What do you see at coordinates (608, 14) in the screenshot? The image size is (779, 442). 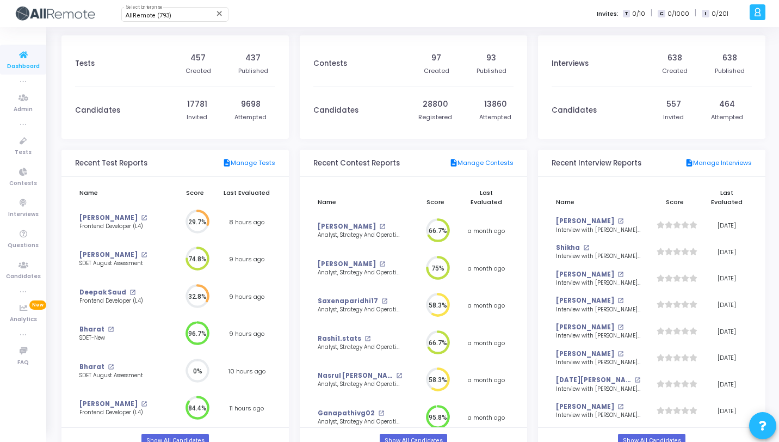 I see `label: Invites:` at bounding box center [608, 14].